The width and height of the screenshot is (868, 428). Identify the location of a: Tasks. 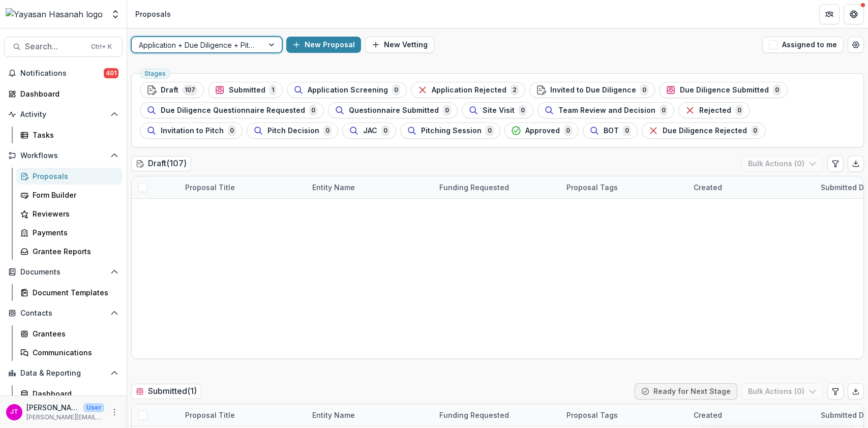
(69, 135).